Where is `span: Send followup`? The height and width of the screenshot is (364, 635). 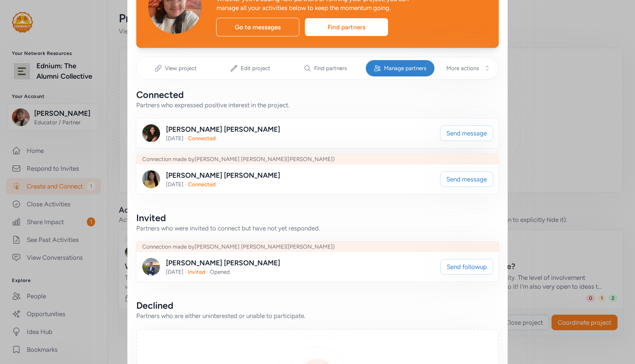 span: Send followup is located at coordinates (467, 267).